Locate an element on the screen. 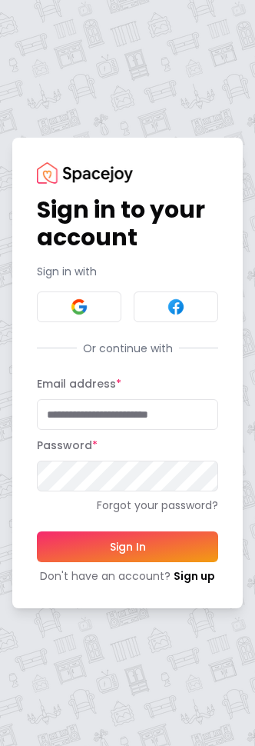 The image size is (255, 746). a: Forgot your password? is located at coordinates (128, 505).